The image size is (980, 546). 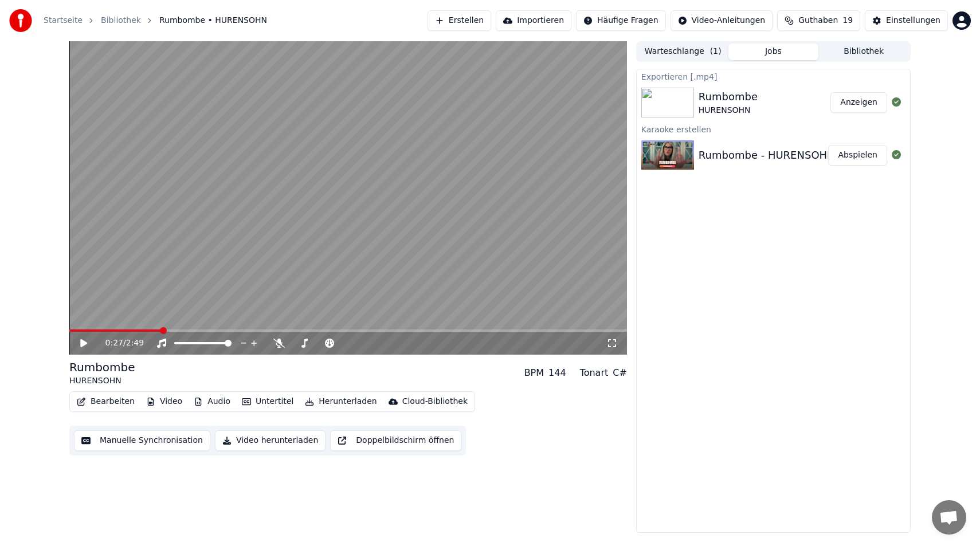 I want to click on a: Bibliothek, so click(x=121, y=21).